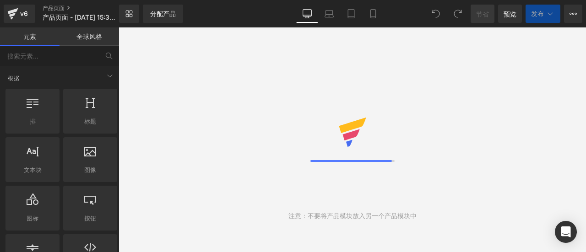 This screenshot has width=586, height=252. Describe the element at coordinates (543, 14) in the screenshot. I see `button: 发布` at that location.